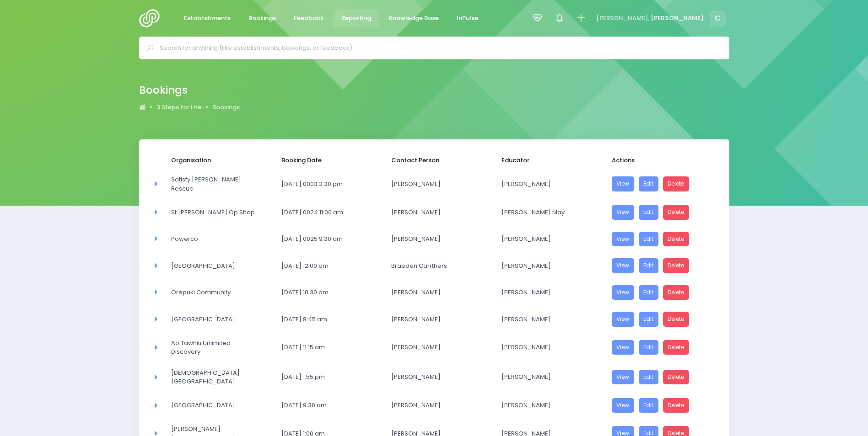  I want to click on td: <a href="https://3sfl.stjis.org.nz/booking/4c7dd73b-b6af-488a-8a06-6aae024e10a9" class="btn btn-p..., so click(661, 377).